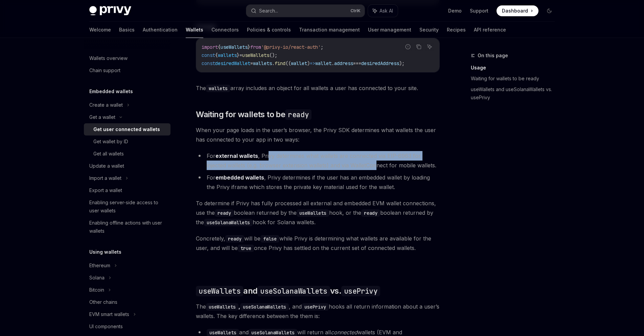 This screenshot has width=644, height=336. Describe the element at coordinates (479, 11) in the screenshot. I see `a: Support` at that location.